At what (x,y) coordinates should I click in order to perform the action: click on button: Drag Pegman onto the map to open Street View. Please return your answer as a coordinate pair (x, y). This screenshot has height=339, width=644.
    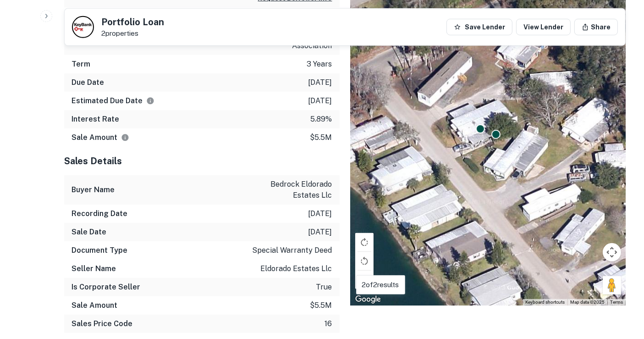
    Looking at the image, I should click on (612, 285).